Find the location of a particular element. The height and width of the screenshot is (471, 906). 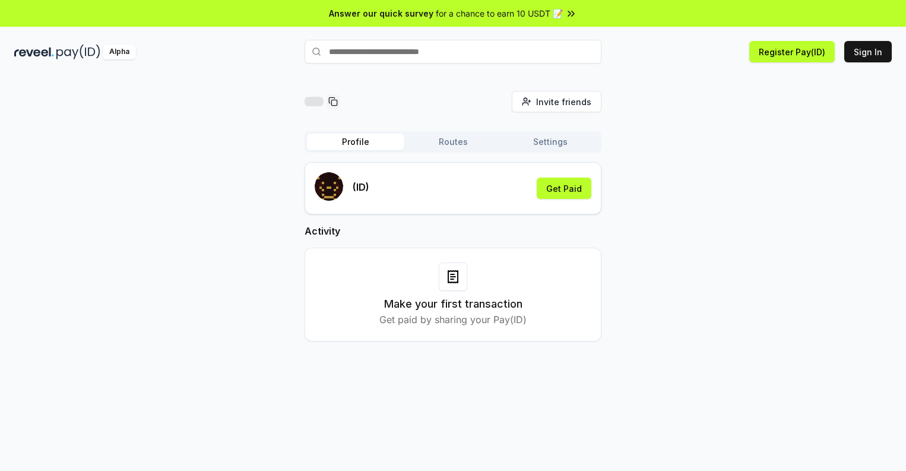

h3: Make your first transaction is located at coordinates (453, 304).